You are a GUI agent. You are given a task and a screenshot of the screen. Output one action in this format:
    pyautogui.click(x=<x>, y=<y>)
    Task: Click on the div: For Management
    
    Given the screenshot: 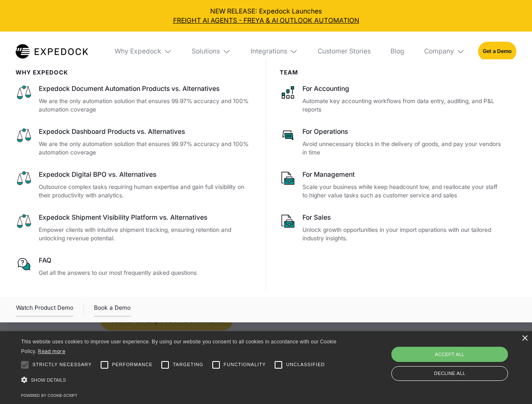 What is the action you would take?
    pyautogui.click(x=403, y=175)
    